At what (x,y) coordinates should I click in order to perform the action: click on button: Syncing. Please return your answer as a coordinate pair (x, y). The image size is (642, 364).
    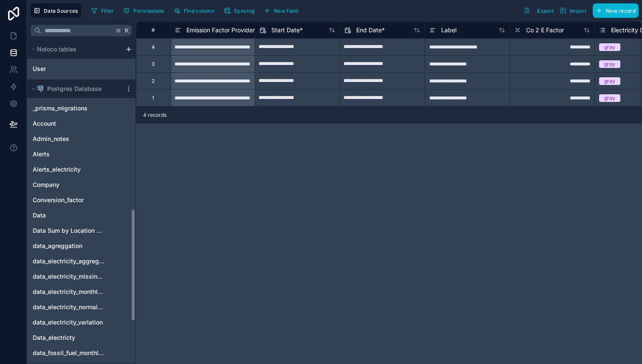
    Looking at the image, I should click on (239, 11).